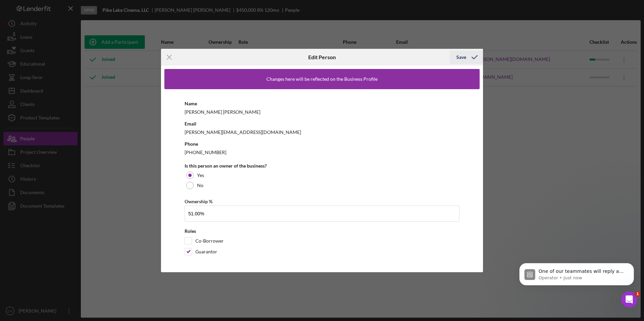  I want to click on strong: Add a New Staff Seat, so click(56, 137).